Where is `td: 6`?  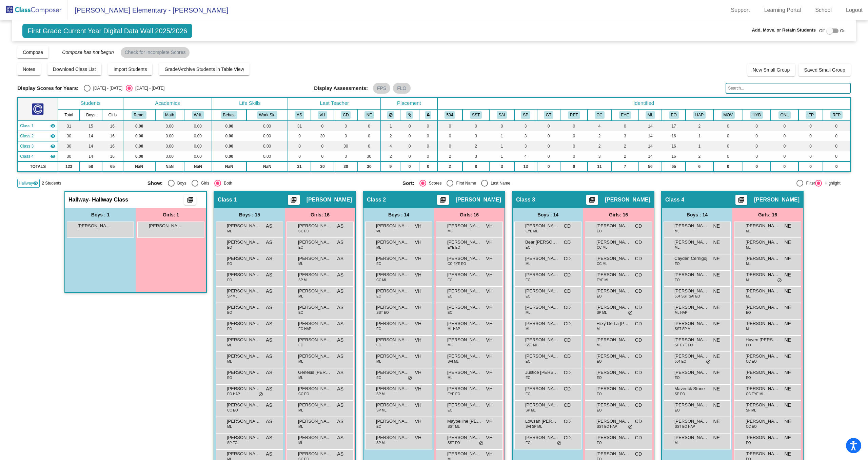 td: 6 is located at coordinates (700, 166).